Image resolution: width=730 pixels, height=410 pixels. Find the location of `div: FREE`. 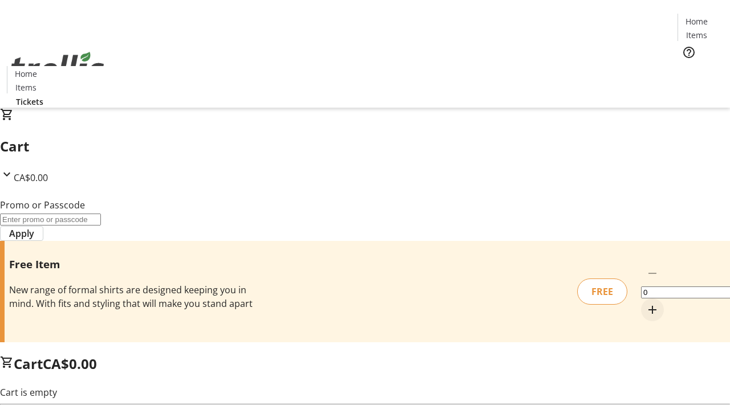

div: FREE is located at coordinates (602, 292).